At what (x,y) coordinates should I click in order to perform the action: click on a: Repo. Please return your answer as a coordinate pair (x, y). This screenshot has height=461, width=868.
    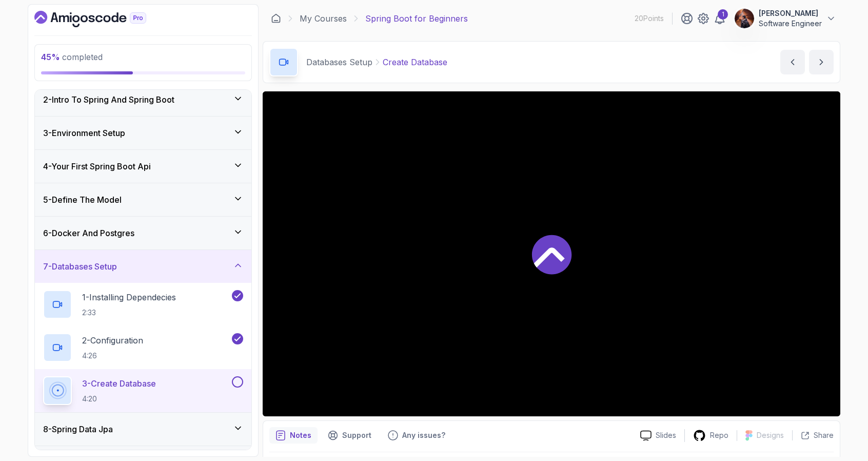
    Looking at the image, I should click on (711, 435).